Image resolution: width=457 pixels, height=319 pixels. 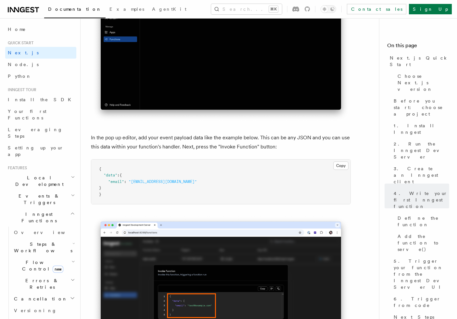 I want to click on a: Node.js, so click(x=41, y=64).